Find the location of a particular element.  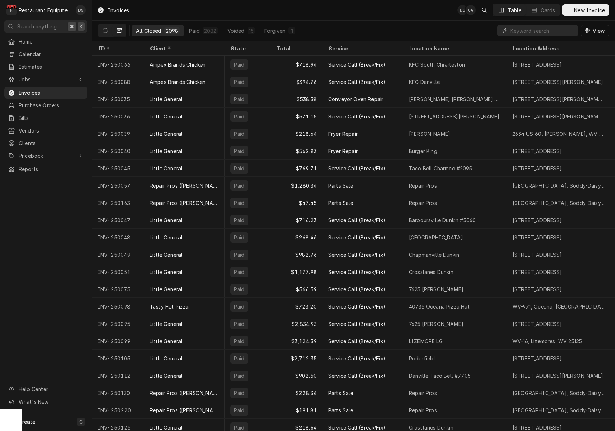

div: INV-250036 is located at coordinates (118, 116).